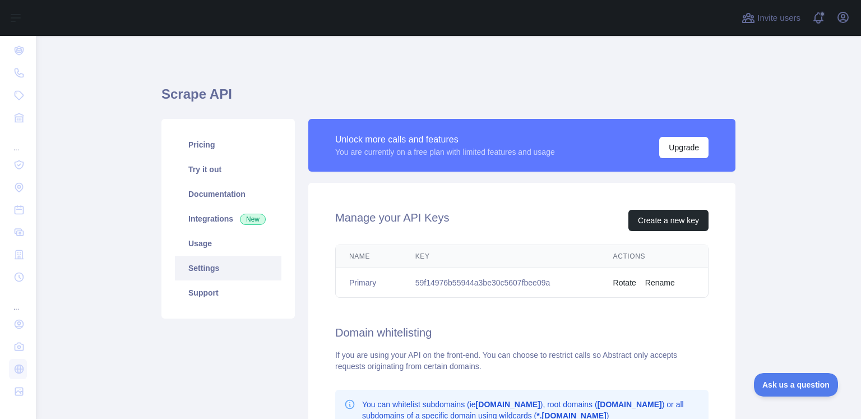 The width and height of the screenshot is (861, 419). Describe the element at coordinates (522, 332) in the screenshot. I see `h2: Domain whitelisting` at that location.